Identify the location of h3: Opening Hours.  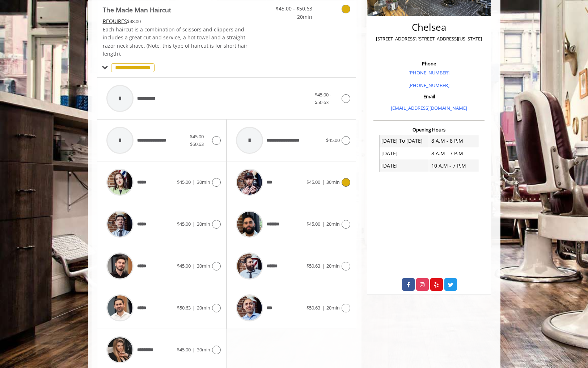
(428, 130).